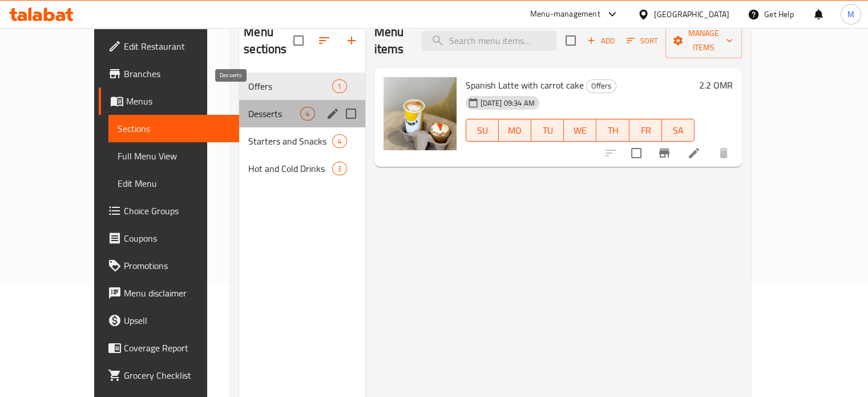 Image resolution: width=868 pixels, height=397 pixels. What do you see at coordinates (678, 130) in the screenshot?
I see `span: SA` at bounding box center [678, 130].